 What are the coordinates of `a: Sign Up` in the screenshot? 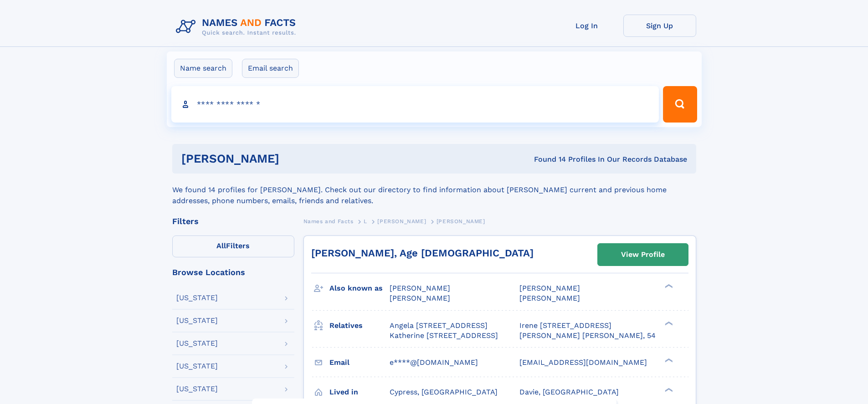 It's located at (659, 26).